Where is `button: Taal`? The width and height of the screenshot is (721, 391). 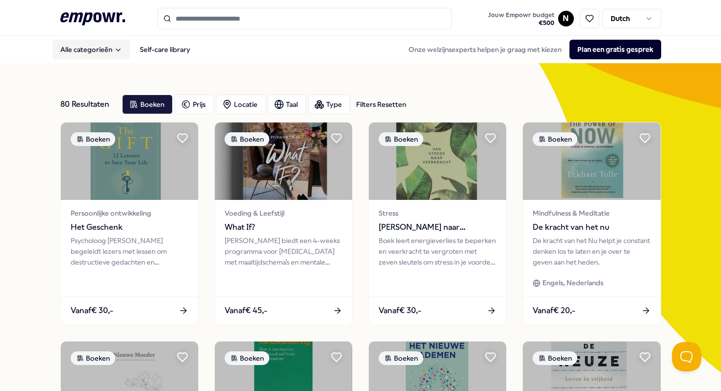
button: Taal is located at coordinates (287, 104).